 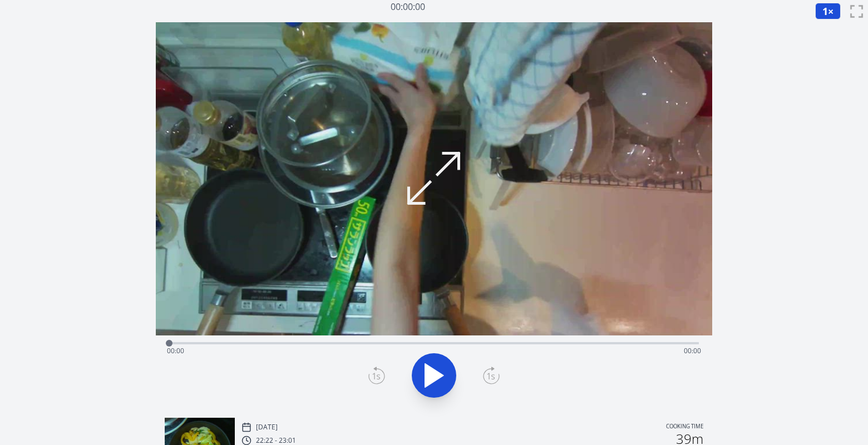 I want to click on a: 00:00:00, so click(x=408, y=7).